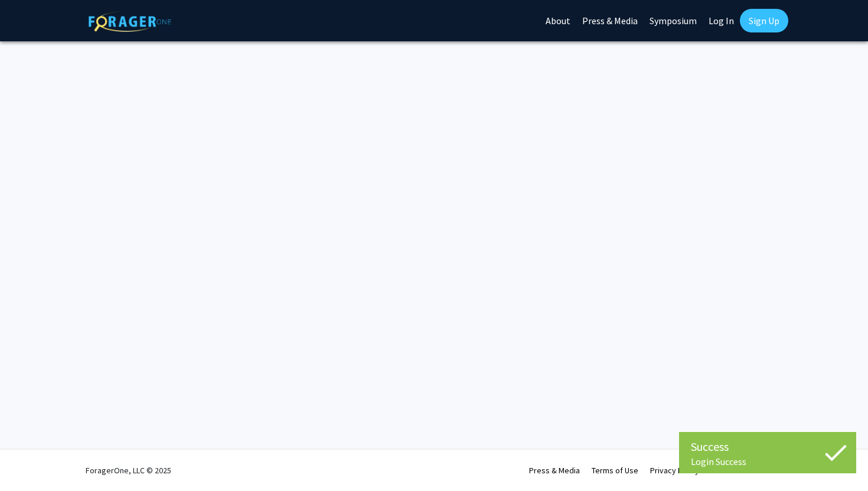 This screenshot has width=868, height=491. What do you see at coordinates (768, 462) in the screenshot?
I see `div: Login Success` at bounding box center [768, 462].